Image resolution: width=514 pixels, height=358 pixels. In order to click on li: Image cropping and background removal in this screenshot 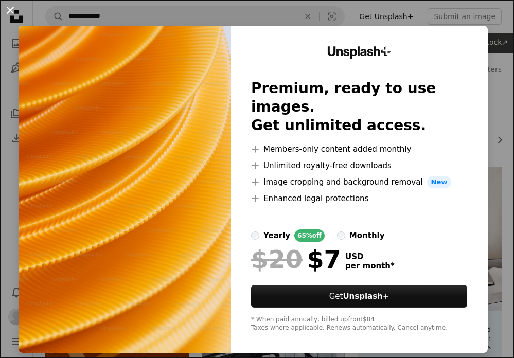, I will do `click(359, 182)`.